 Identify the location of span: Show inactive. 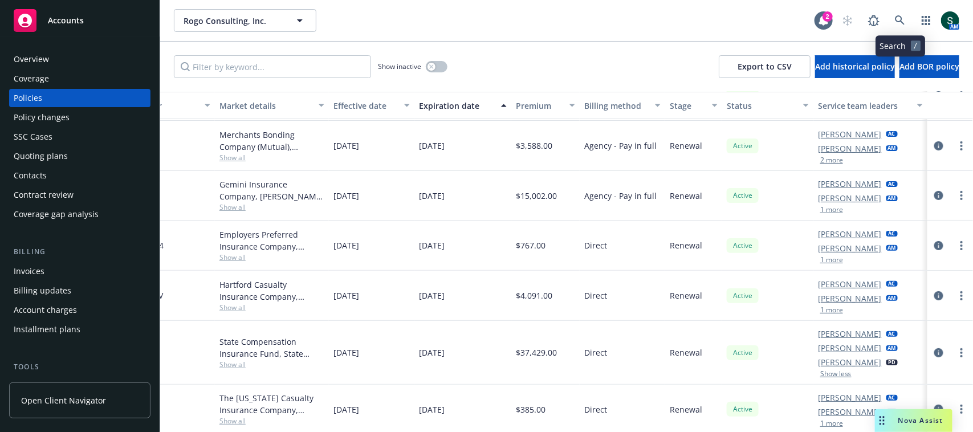
(399, 66).